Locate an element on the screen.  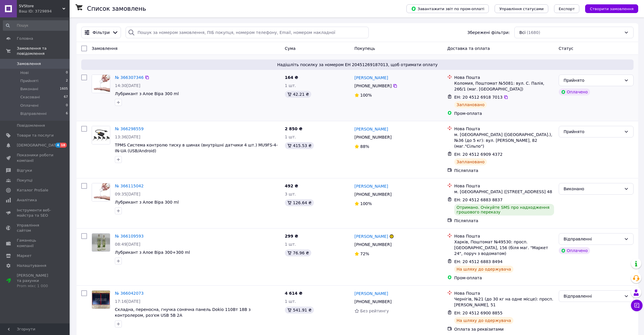
a: Лубрикант з Алое Віра 300+300 ml is located at coordinates (152, 252).